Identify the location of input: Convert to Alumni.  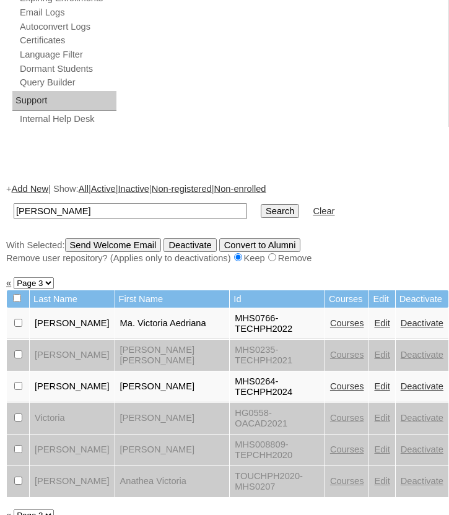
(260, 245).